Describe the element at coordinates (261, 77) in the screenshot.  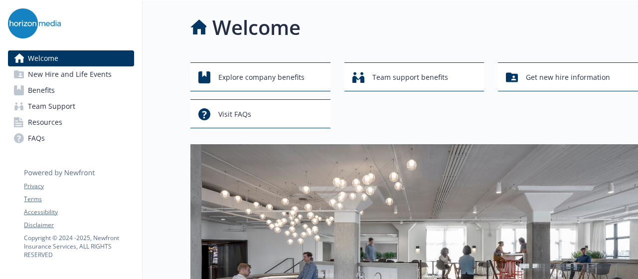
I see `span: Explore company benefits` at that location.